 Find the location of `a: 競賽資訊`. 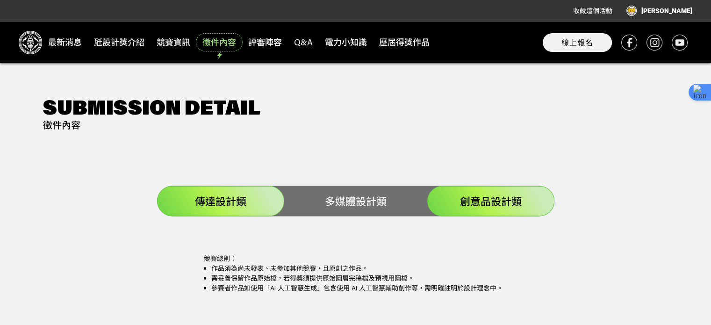

a: 競賽資訊 is located at coordinates (173, 42).